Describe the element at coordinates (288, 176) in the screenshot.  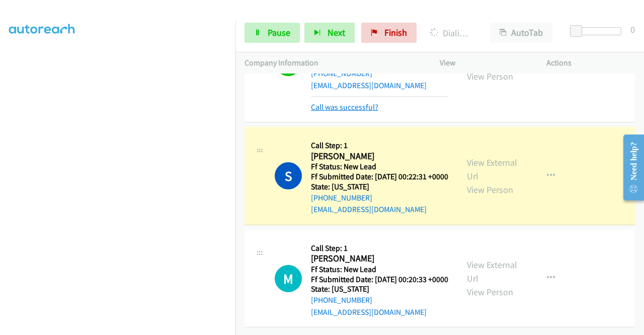
I see `h1: S` at that location.